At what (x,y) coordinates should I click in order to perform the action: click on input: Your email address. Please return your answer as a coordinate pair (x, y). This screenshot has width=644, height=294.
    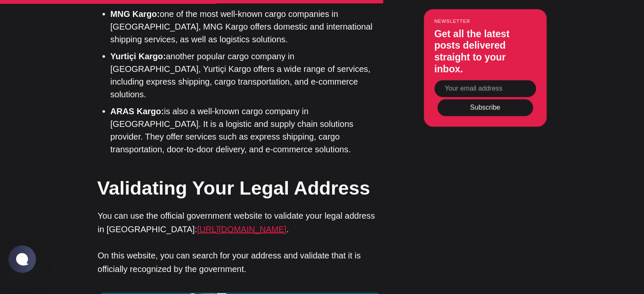
    Looking at the image, I should click on (485, 88).